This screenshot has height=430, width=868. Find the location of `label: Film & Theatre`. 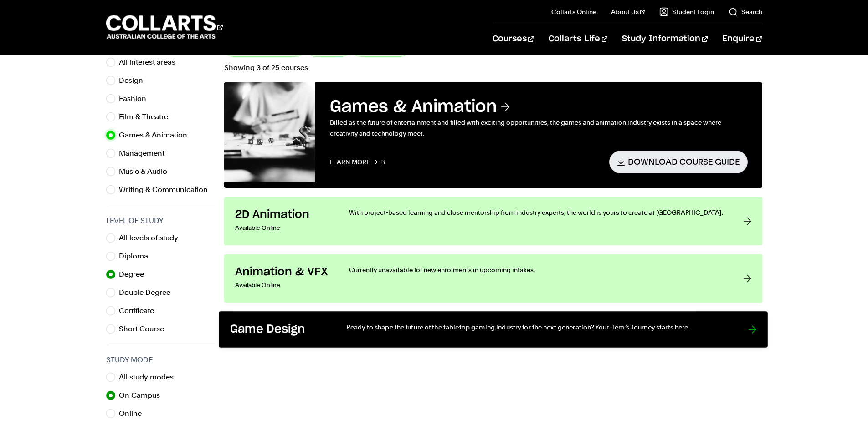

label: Film & Theatre is located at coordinates (147, 117).